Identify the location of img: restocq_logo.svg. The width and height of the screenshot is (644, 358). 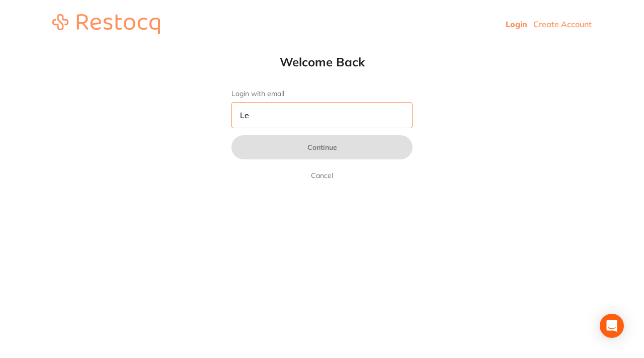
(106, 24).